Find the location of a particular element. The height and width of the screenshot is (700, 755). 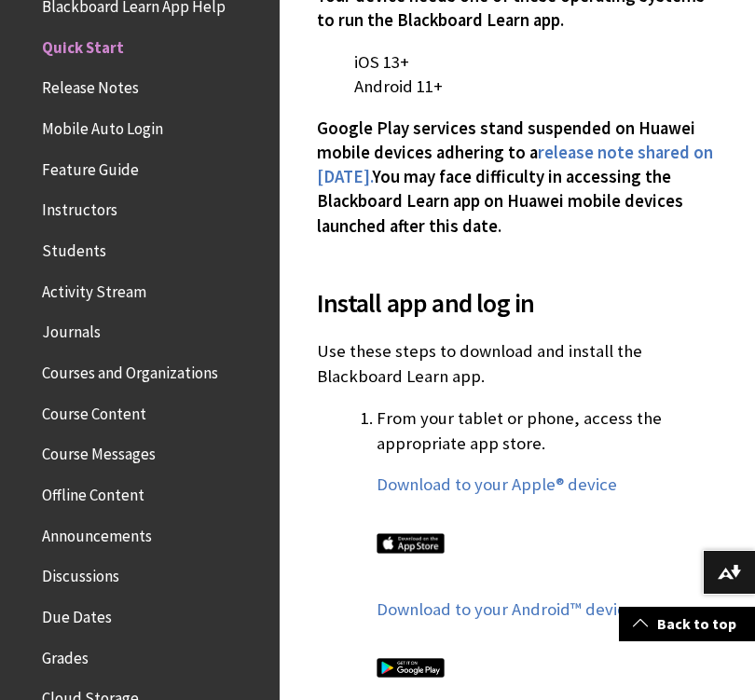

a: Download to your Android™ device is located at coordinates (505, 610).